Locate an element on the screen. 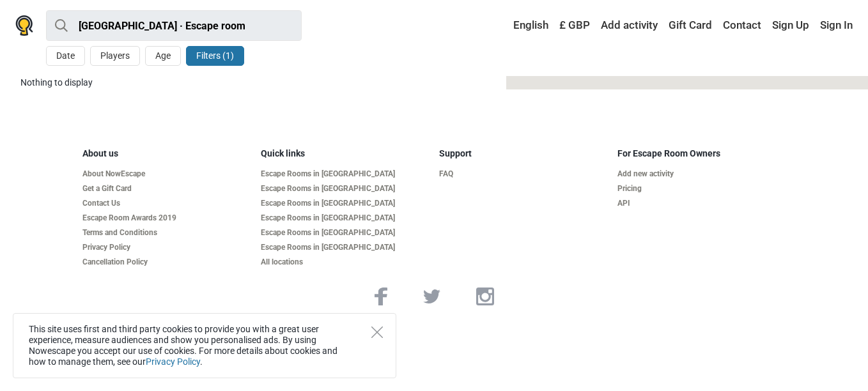  a: Terms and Conditions is located at coordinates (166, 233).